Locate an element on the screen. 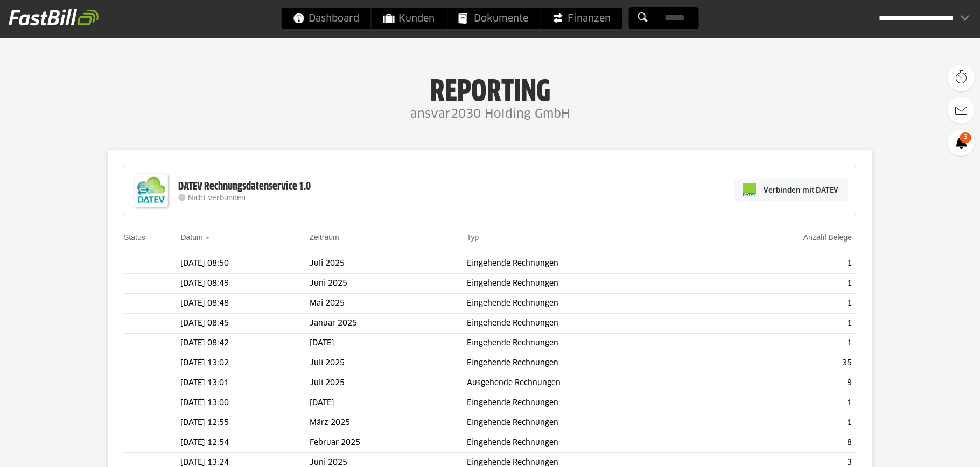  div: DATEV Rechnungsdatenservice 1.0 is located at coordinates (245, 187).